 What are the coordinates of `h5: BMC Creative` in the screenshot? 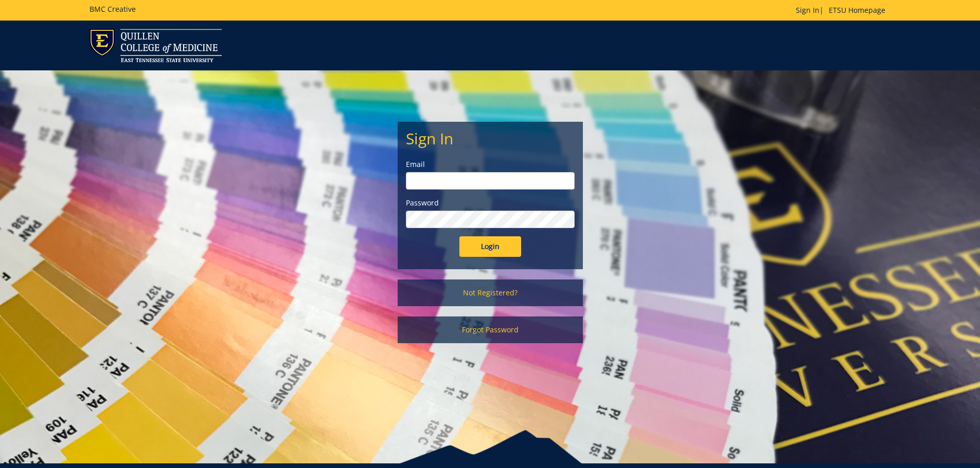 It's located at (113, 9).